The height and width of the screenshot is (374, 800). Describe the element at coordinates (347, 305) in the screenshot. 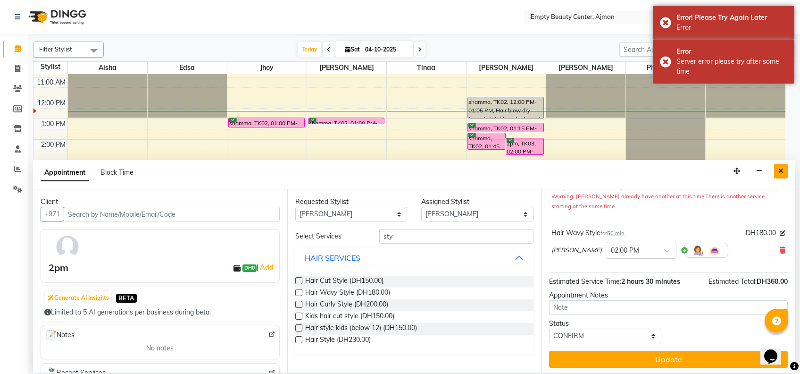

I see `span: Hair Curly Style (DH200.00)` at that location.